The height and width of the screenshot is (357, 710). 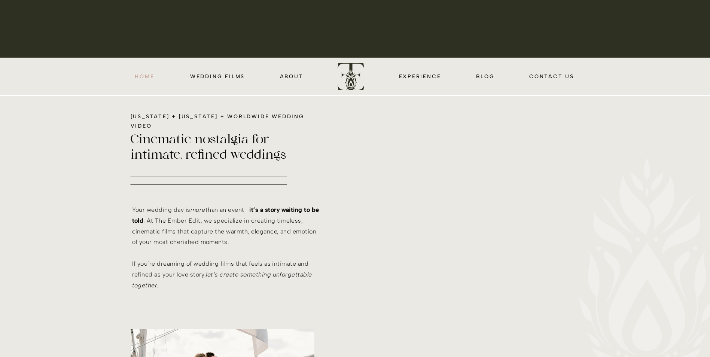 I want to click on a: HOME, so click(x=145, y=76).